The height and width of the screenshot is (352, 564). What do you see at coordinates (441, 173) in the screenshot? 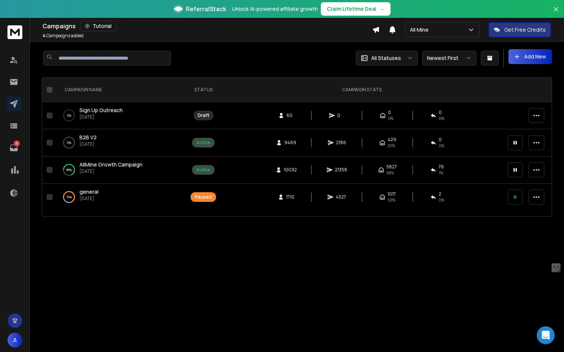
I see `span: 1 %` at bounding box center [441, 173].